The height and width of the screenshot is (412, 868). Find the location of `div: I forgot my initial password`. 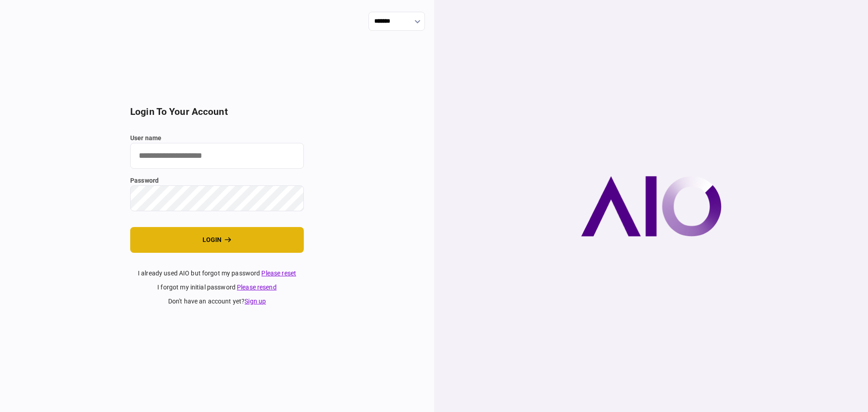

div: I forgot my initial password is located at coordinates (217, 287).